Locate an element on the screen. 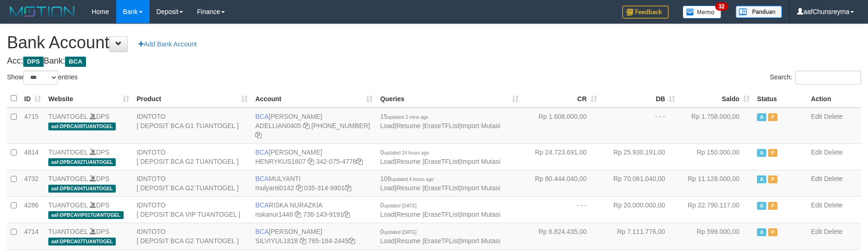 This screenshot has width=868, height=252. span: updated 4 hours ago is located at coordinates (413, 179).